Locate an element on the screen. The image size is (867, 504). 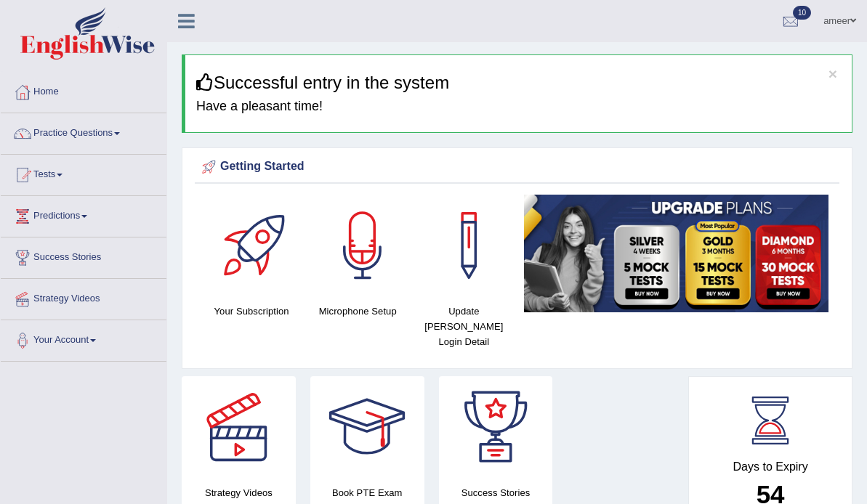
h3: Successful entry in the system is located at coordinates (518, 83).